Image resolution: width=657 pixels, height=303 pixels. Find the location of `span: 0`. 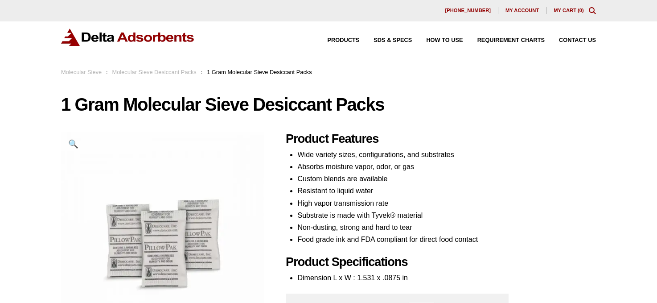

span: 0 is located at coordinates (581, 10).